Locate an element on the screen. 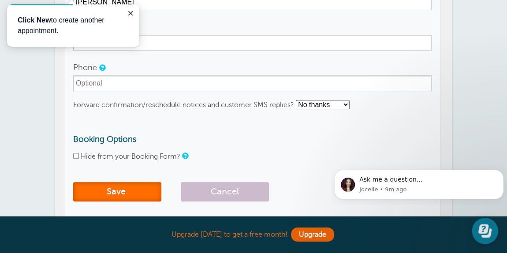  a: Upgrade is located at coordinates (312, 234).